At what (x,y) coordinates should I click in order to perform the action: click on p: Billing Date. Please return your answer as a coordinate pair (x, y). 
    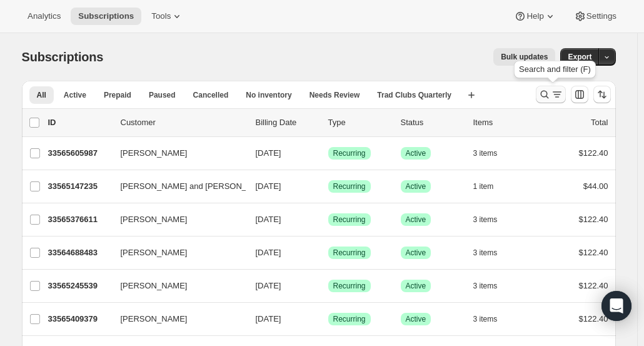
    Looking at the image, I should click on (287, 123).